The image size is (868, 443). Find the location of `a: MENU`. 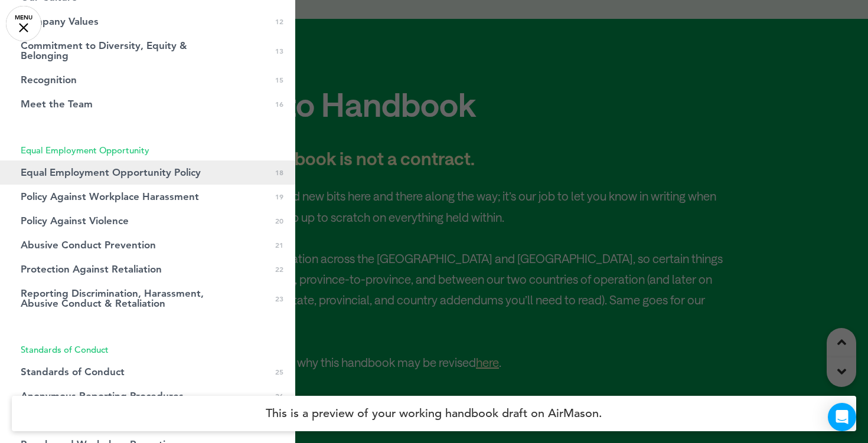

a: MENU is located at coordinates (23, 23).